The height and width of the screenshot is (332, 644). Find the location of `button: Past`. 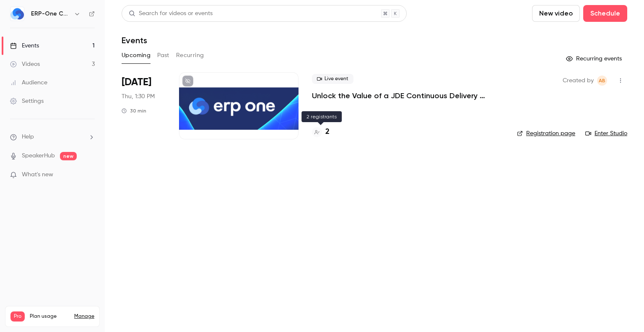

button: Past is located at coordinates (163, 55).